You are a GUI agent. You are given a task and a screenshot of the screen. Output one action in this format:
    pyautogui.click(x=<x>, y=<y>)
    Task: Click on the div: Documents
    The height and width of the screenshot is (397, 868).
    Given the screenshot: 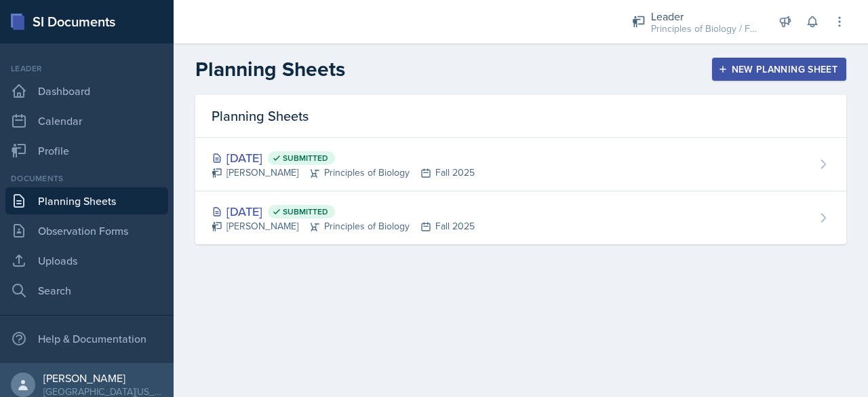 What is the action you would take?
    pyautogui.click(x=87, y=178)
    